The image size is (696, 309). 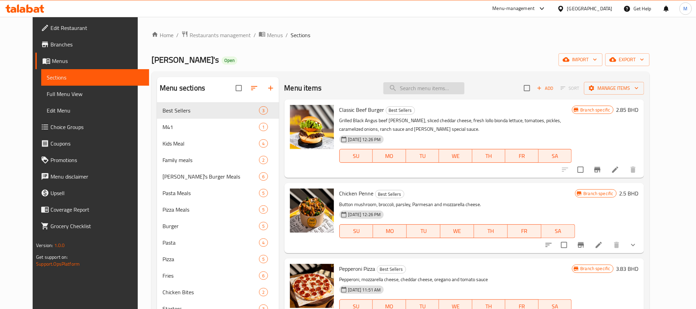 What do you see at coordinates (263, 160) in the screenshot?
I see `span: 2` at bounding box center [263, 160].